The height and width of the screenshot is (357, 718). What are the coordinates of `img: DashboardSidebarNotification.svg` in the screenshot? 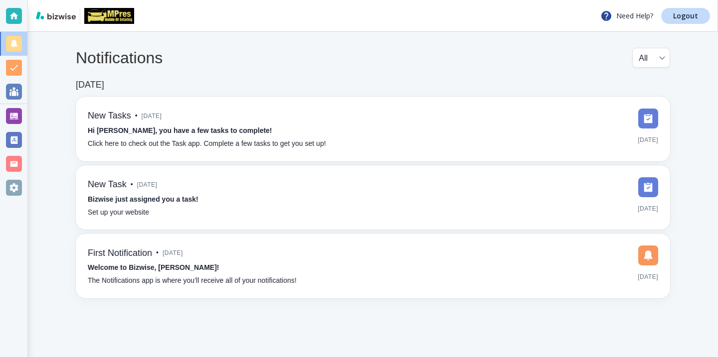 It's located at (648, 256).